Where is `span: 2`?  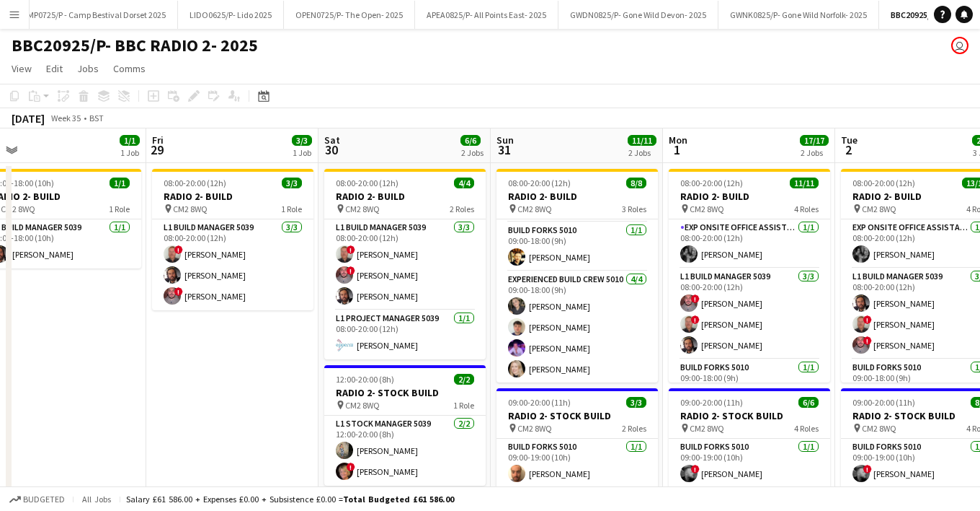 span: 2 is located at coordinates (849, 150).